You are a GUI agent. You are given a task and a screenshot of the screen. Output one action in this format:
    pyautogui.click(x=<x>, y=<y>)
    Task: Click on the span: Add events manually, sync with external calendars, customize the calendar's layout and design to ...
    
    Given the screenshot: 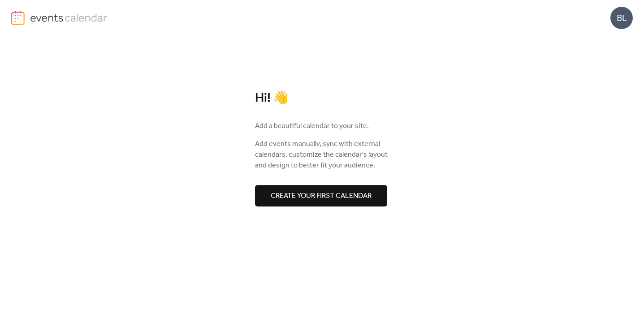 What is the action you would take?
    pyautogui.click(x=322, y=155)
    